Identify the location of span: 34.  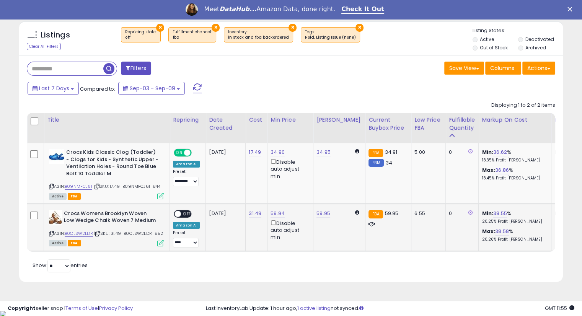
(389, 163).